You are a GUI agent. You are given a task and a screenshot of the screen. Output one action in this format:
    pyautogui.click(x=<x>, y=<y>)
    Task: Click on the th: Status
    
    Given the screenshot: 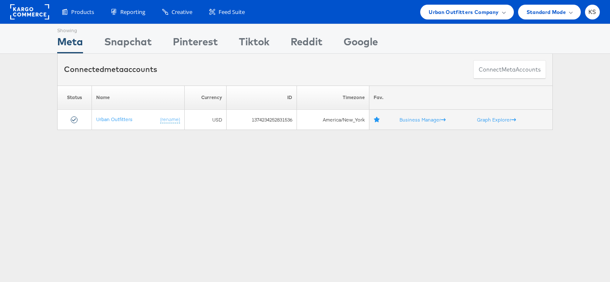 What is the action you would take?
    pyautogui.click(x=75, y=97)
    